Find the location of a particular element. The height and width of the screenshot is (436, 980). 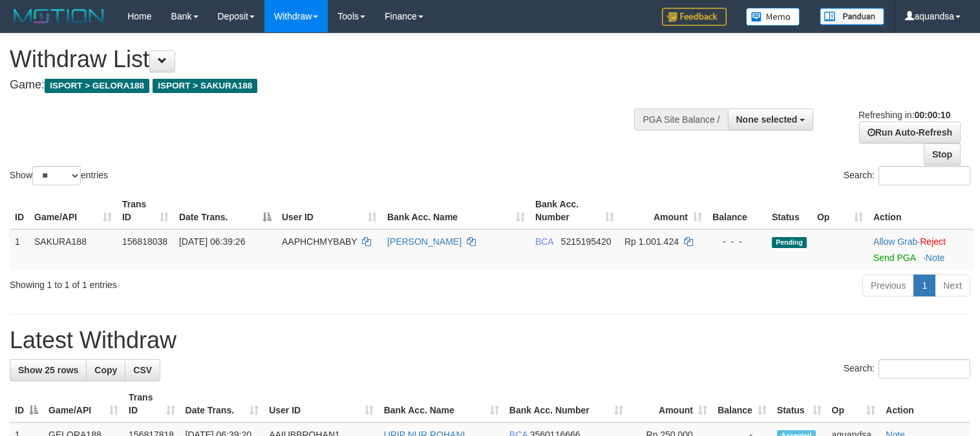

span: BCA is located at coordinates (544, 242).